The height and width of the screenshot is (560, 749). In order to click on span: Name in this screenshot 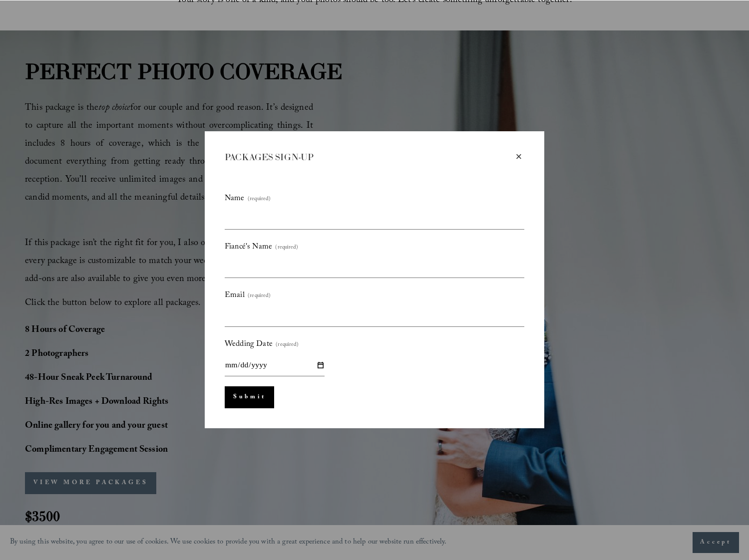, I will do `click(234, 199)`.